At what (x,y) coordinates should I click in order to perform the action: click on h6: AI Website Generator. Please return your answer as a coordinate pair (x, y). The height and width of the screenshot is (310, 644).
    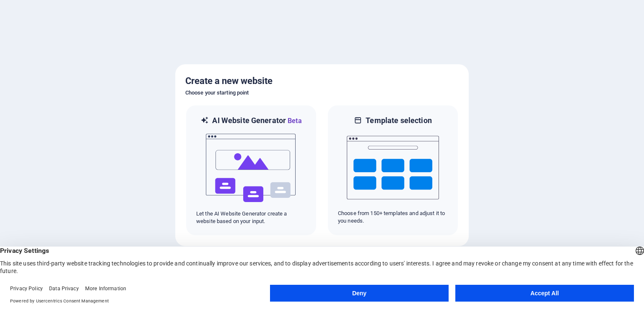
    Looking at the image, I should click on (257, 121).